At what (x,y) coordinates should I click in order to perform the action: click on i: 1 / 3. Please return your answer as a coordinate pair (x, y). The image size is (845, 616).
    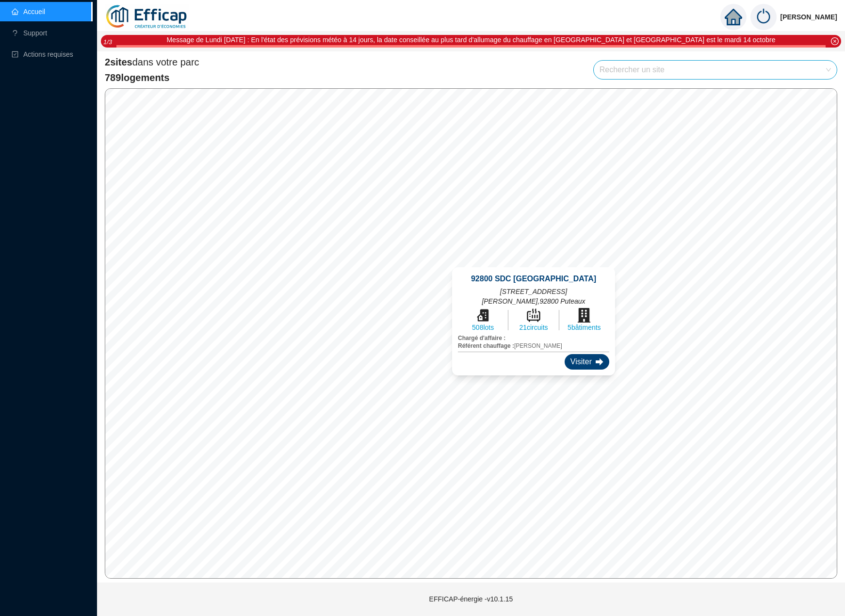
    Looking at the image, I should click on (108, 41).